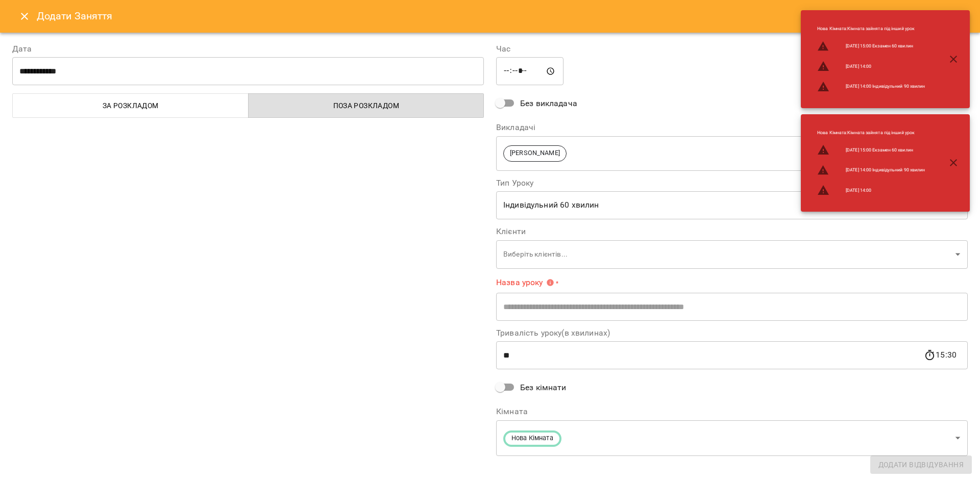 This screenshot has height=482, width=980. I want to click on svg: Вкажіть назву уроку або виберіть клієнтів, so click(550, 282).